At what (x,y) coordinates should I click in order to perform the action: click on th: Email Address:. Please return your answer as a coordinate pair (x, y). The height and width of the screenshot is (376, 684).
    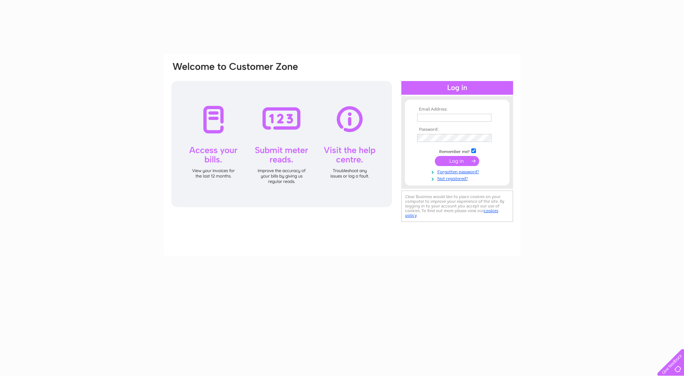
    Looking at the image, I should click on (457, 110).